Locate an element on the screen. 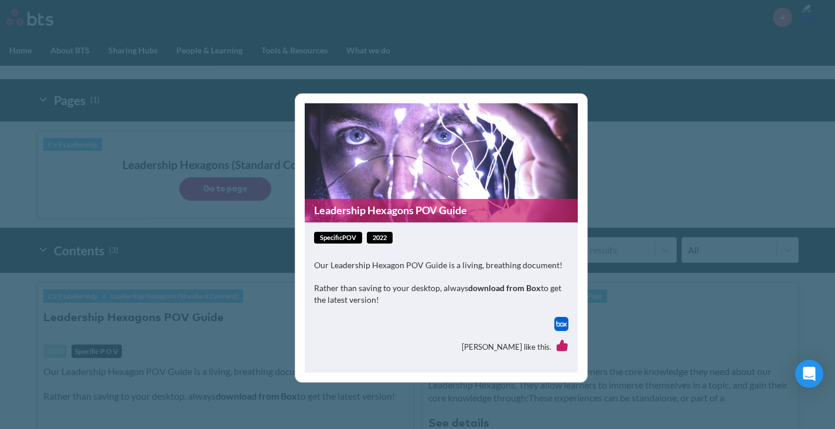 This screenshot has width=835, height=429. p: Our Leadership Hexagon POV Guide is a living, breathing document! is located at coordinates (441, 265).